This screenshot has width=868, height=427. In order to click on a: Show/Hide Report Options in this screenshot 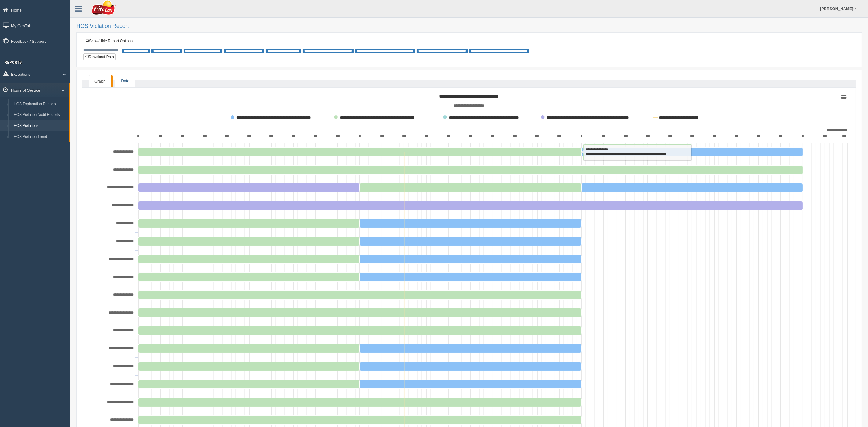, I will do `click(109, 41)`.